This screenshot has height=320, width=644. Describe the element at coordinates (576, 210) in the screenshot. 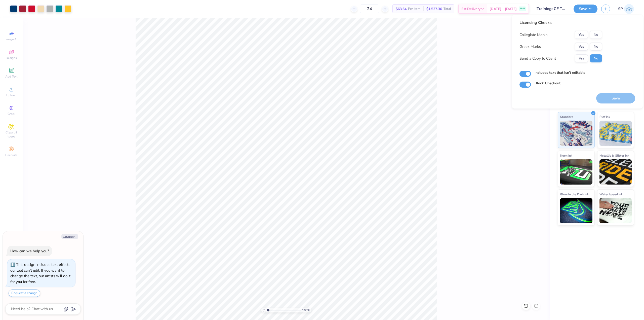

I see `img: Glow in the Dark Ink` at that location.